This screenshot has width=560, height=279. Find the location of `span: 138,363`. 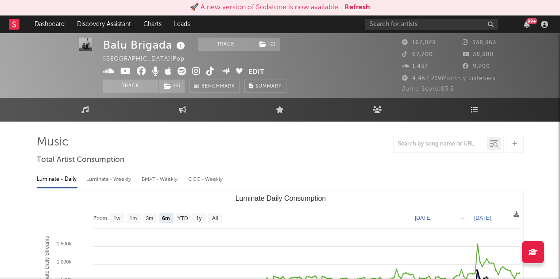

span: 138,363 is located at coordinates (479, 42).